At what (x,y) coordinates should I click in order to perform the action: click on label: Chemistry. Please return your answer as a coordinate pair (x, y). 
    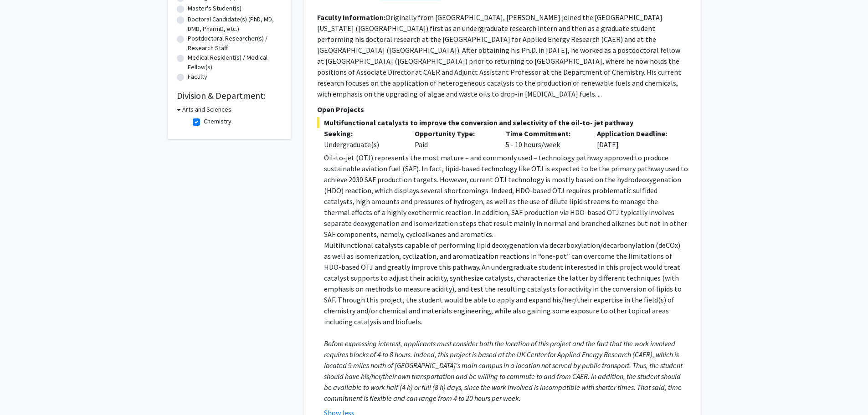
    Looking at the image, I should click on (217, 122).